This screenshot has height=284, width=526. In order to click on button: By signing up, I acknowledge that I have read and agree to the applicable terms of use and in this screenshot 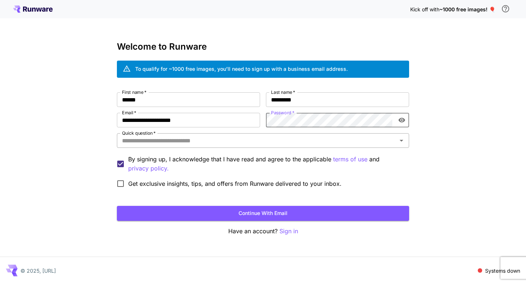, I will do `click(148, 168)`.